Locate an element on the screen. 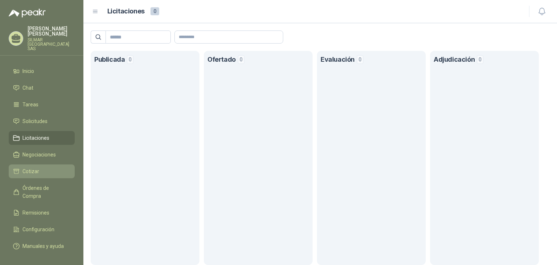 The image size is (557, 265). a: Inicio is located at coordinates (42, 71).